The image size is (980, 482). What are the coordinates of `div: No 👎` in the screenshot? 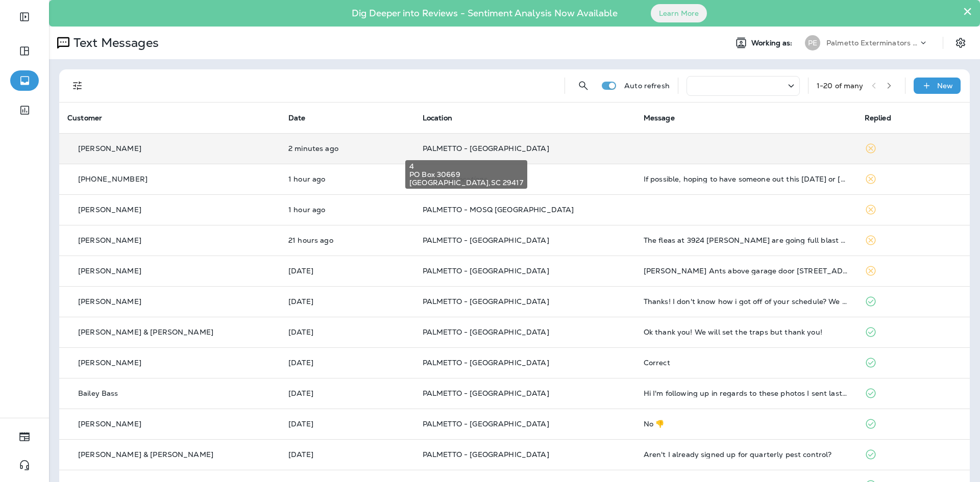 It's located at (745, 424).